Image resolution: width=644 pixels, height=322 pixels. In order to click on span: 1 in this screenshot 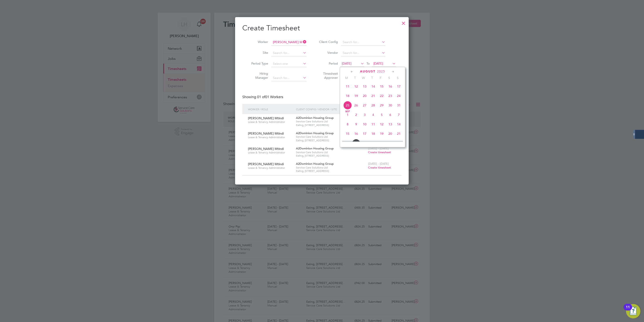, I will do `click(348, 115)`.